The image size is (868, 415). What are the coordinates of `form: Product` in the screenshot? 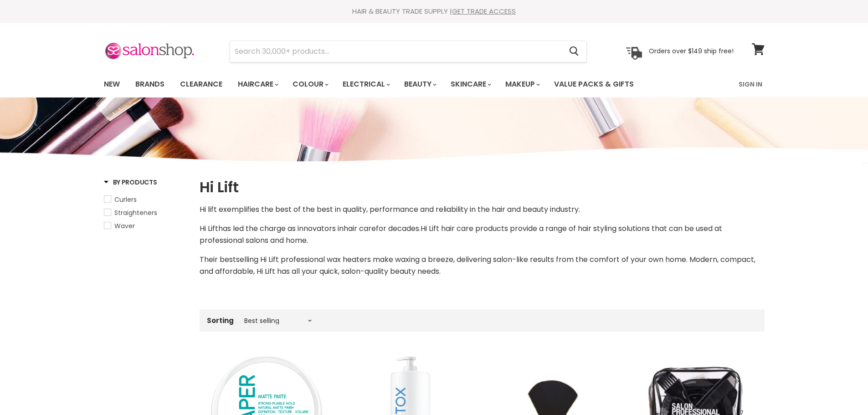 It's located at (408, 52).